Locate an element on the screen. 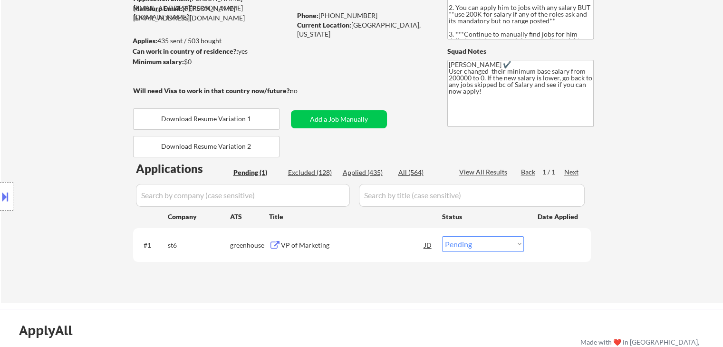  div: JD is located at coordinates (428, 245).